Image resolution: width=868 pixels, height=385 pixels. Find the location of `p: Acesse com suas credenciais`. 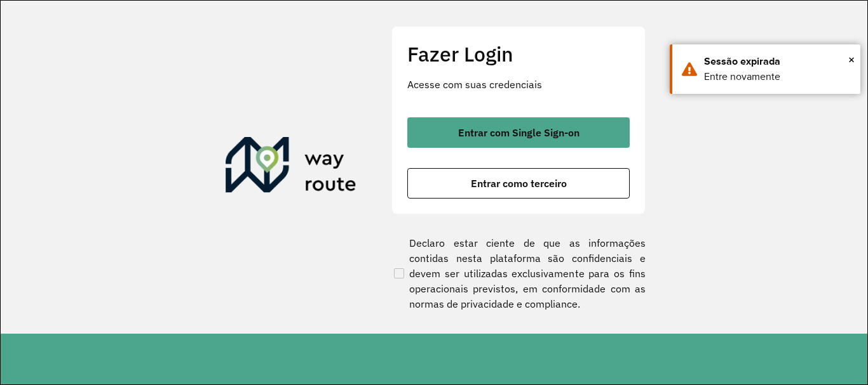

p: Acesse com suas credenciais is located at coordinates (519, 84).